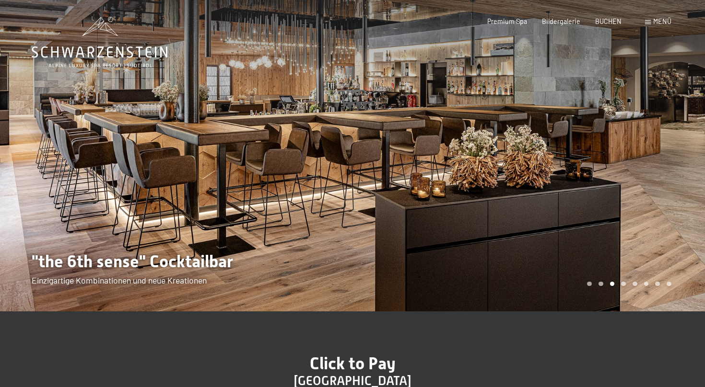 Image resolution: width=705 pixels, height=387 pixels. What do you see at coordinates (561, 21) in the screenshot?
I see `span: Bildergalerie` at bounding box center [561, 21].